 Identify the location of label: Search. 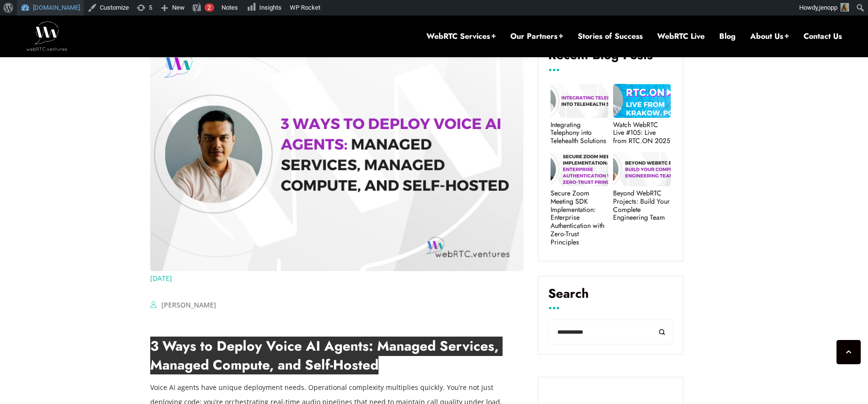
(610, 297).